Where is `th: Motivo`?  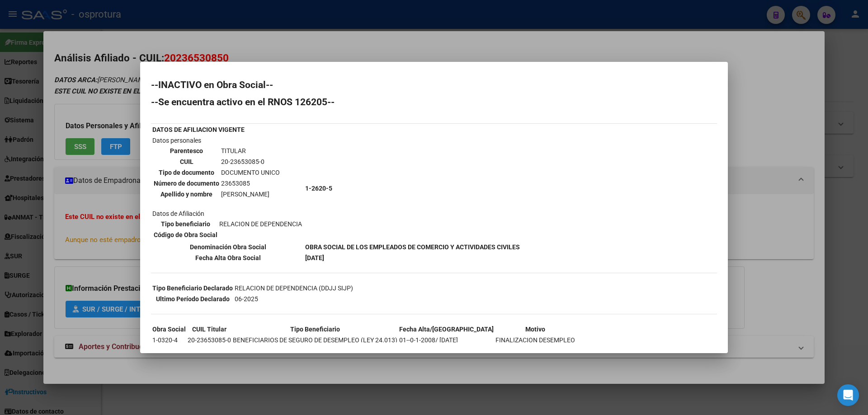 th: Motivo is located at coordinates (535, 329).